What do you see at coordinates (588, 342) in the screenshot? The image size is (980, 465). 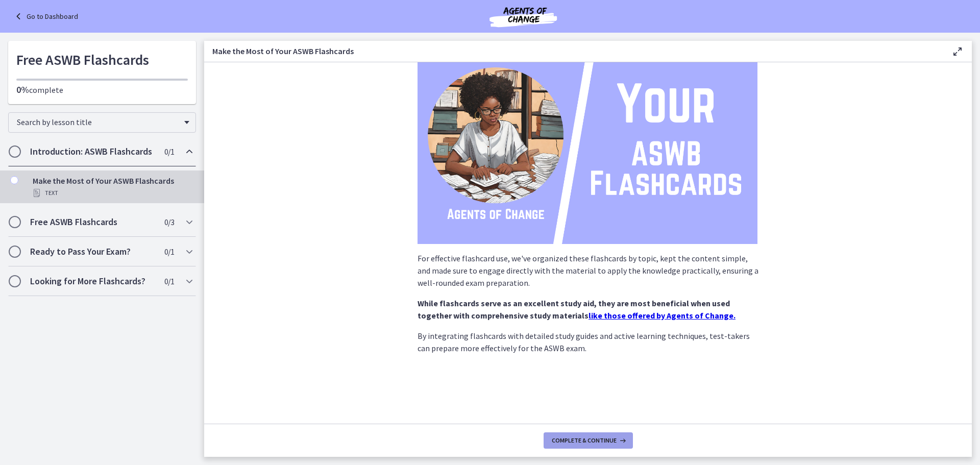 I see `p: By integrating flashcards with detailed study guides and active learning techniques, test-takers ...` at bounding box center [588, 342].